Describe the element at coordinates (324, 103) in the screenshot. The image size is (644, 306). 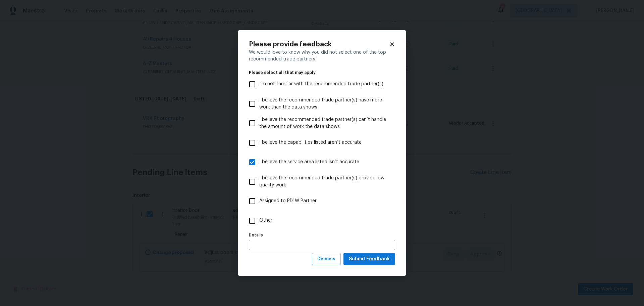
I see `span: I believe the recommended trade partner(s) have more work than the data shows` at that location.